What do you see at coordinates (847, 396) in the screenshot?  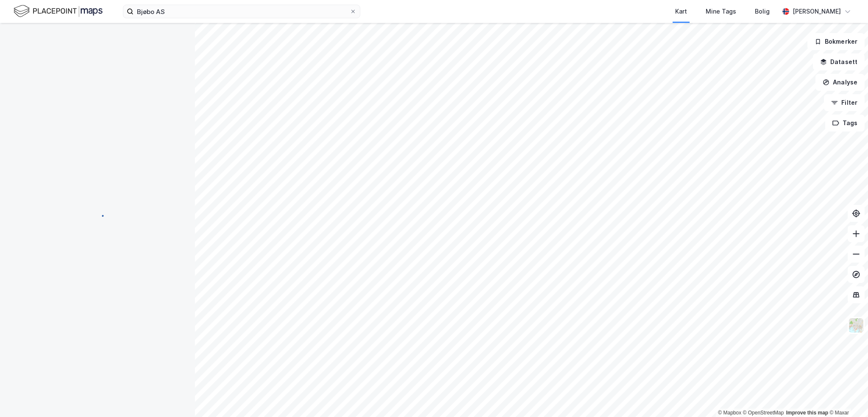 I see `div: Kontrollprogram for chat` at bounding box center [847, 396].